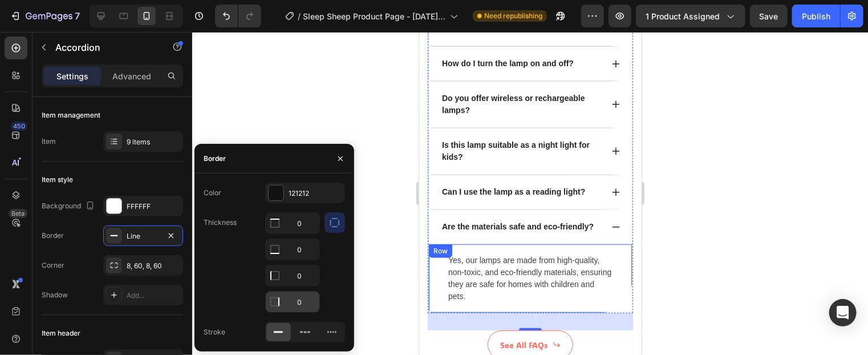  What do you see at coordinates (55, 295) in the screenshot?
I see `div: Shadow` at bounding box center [55, 295].